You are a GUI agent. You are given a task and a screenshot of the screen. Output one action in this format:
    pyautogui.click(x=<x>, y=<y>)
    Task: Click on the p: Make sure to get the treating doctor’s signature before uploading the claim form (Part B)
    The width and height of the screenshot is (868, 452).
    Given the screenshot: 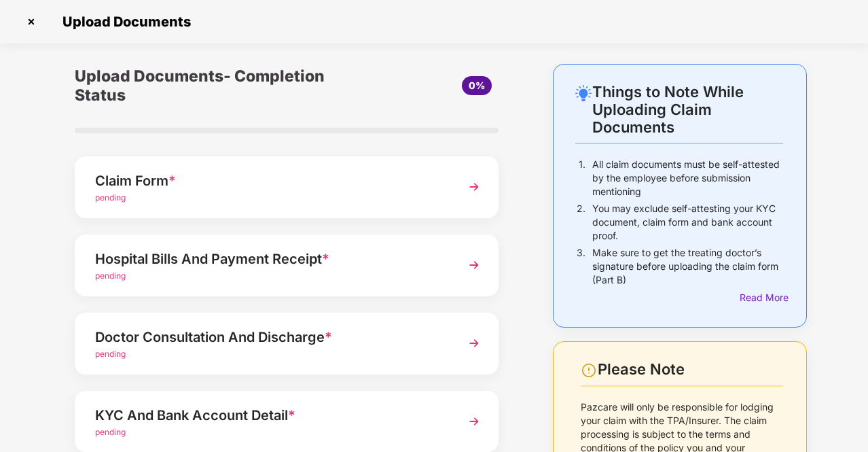 What is the action you would take?
    pyautogui.click(x=688, y=267)
    